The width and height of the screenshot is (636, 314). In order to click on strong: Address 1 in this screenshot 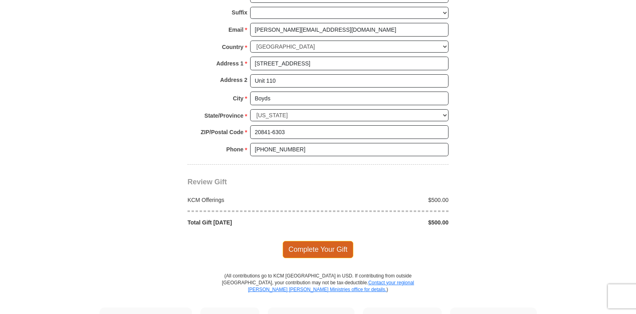, I will do `click(230, 63)`.